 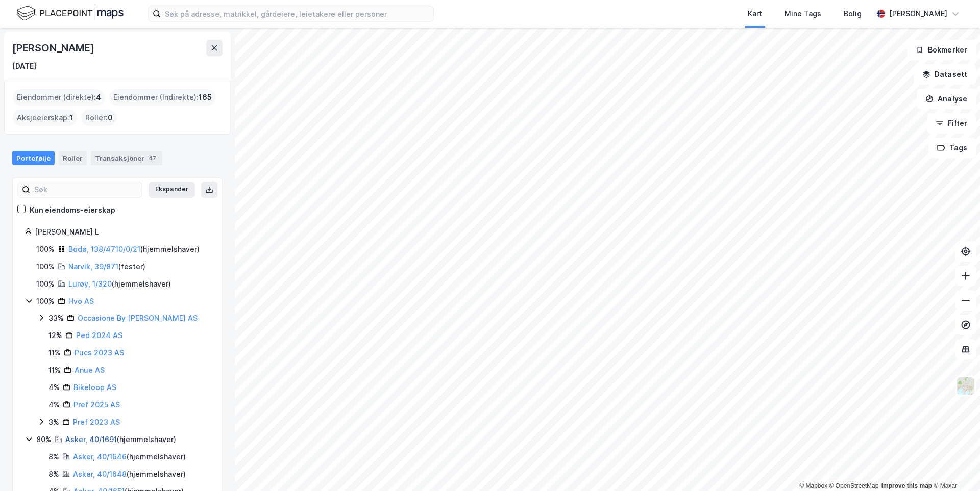 What do you see at coordinates (99, 335) in the screenshot?
I see `a: Ped 2024 AS` at bounding box center [99, 335].